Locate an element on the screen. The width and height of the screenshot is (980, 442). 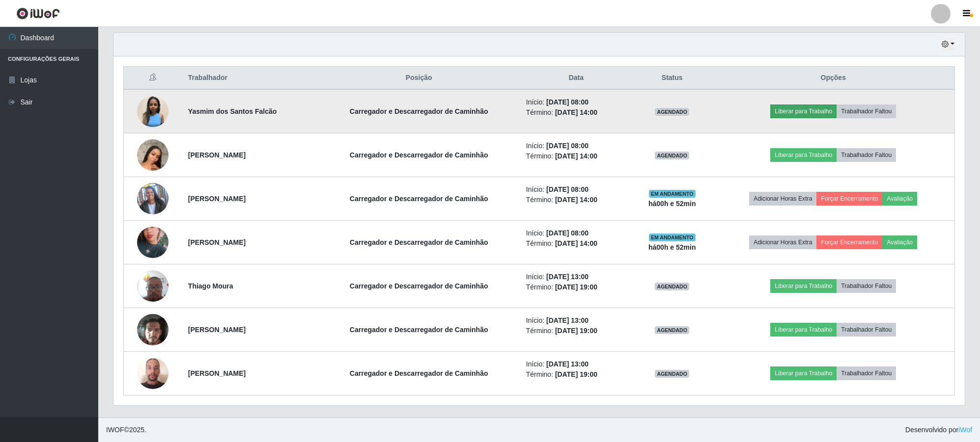
th: Trabalhador is located at coordinates (250, 78).